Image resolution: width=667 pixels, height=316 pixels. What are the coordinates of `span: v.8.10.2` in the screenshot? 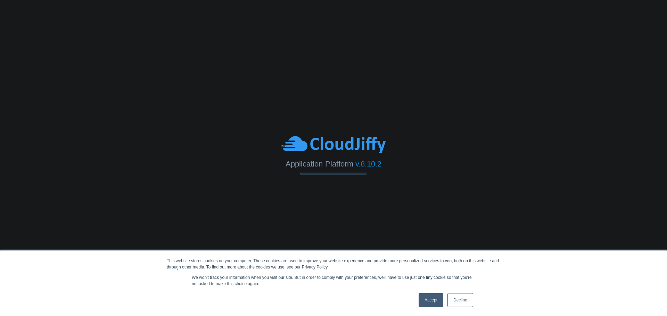 It's located at (368, 164).